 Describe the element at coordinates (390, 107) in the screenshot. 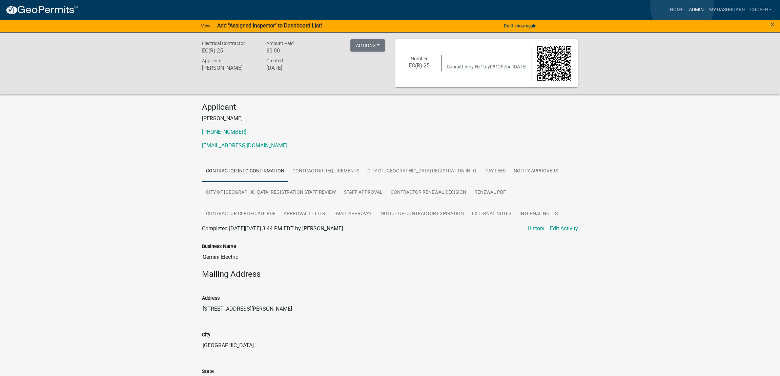

I see `h4: Applicant` at that location.